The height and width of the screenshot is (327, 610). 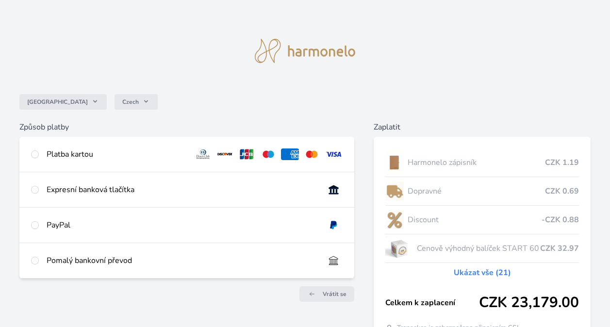 What do you see at coordinates (225, 154) in the screenshot?
I see `img: discover.svg` at bounding box center [225, 154].